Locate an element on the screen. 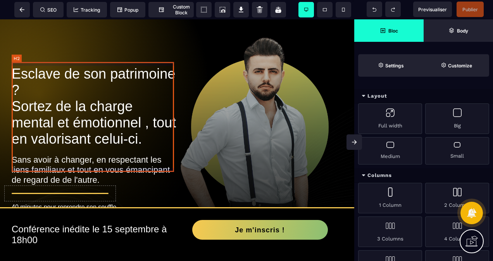  div: Full width is located at coordinates (390, 118).